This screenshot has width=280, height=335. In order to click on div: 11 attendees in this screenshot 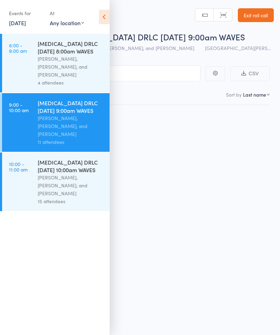, I will do `click(70, 142)`.